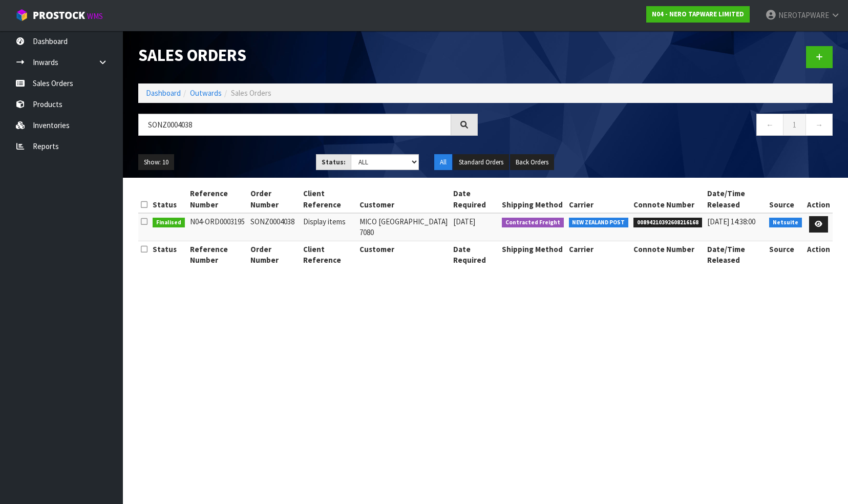 The image size is (848, 504). I want to click on small: WMS, so click(95, 16).